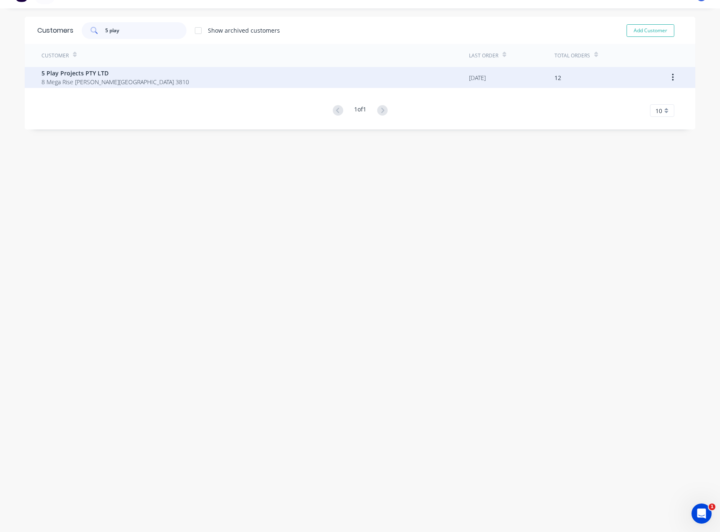  Describe the element at coordinates (360, 111) in the screenshot. I see `div: 1 of 1` at that location.